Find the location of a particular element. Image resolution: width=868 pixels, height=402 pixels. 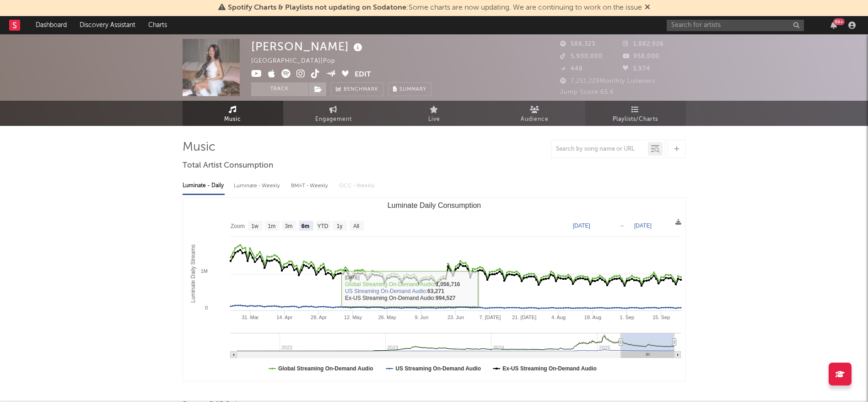

button: 99+ is located at coordinates (834, 25).